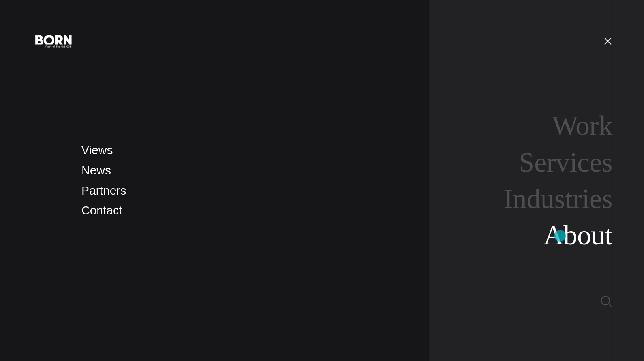 The height and width of the screenshot is (361, 644). I want to click on a: Partners, so click(103, 190).